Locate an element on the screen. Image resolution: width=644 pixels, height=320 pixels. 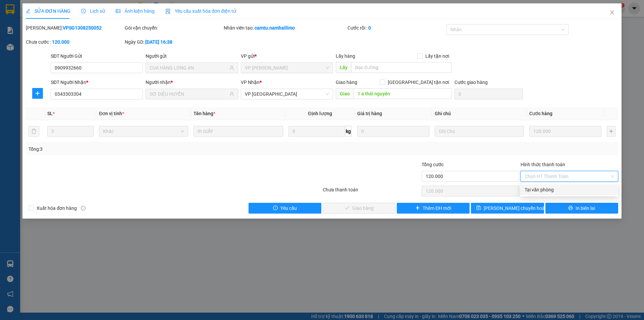
span: Cước hàng is located at coordinates (541, 113).